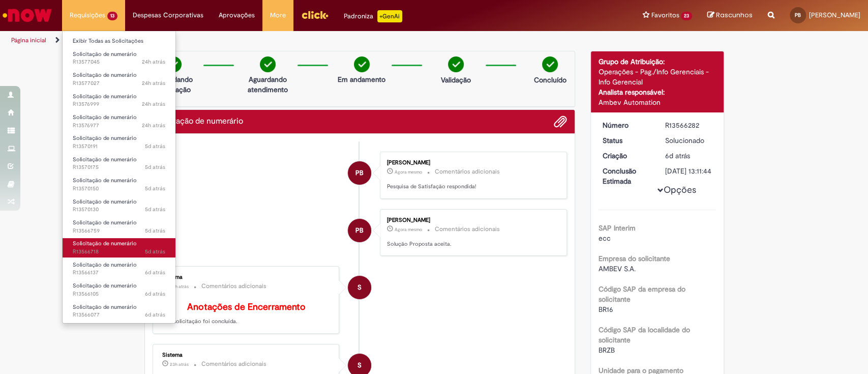 The height and width of the screenshot is (374, 868). I want to click on dt: Status, so click(626, 141).